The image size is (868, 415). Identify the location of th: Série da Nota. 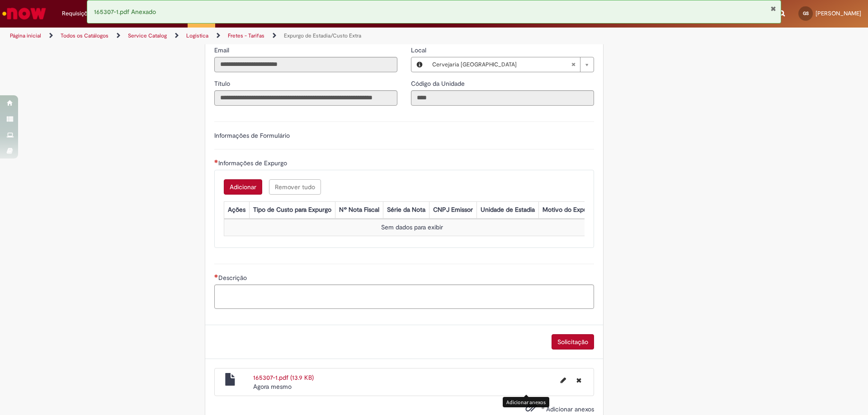
(406, 209).